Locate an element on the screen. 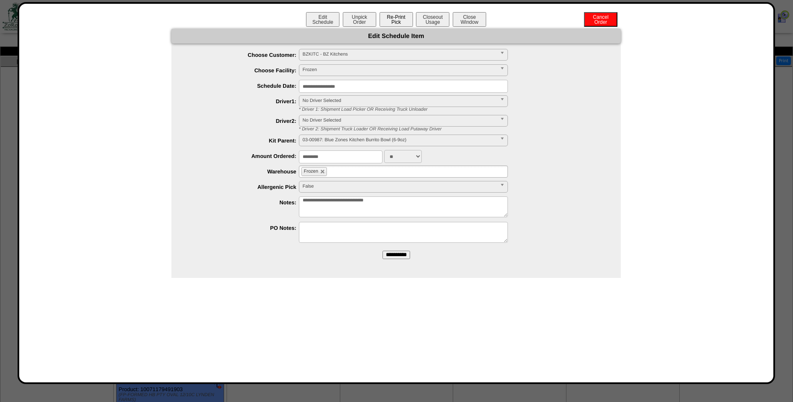 The width and height of the screenshot is (793, 402). label: Schedule Date: is located at coordinates (243, 86).